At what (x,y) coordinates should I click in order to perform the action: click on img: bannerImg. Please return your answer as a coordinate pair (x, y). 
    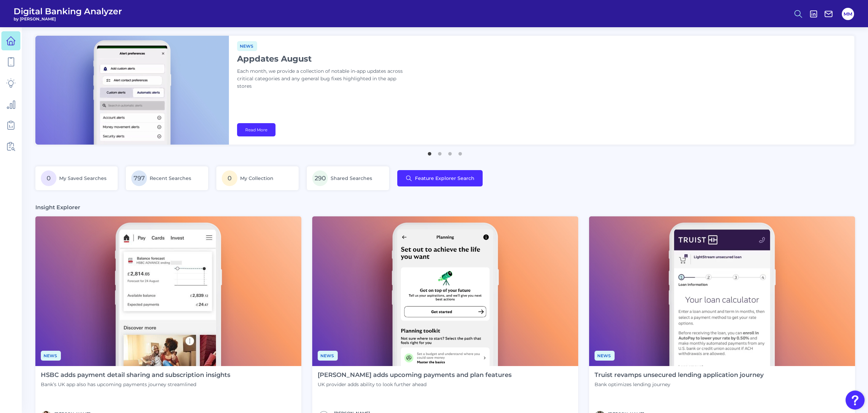
    Looking at the image, I should click on (132, 91).